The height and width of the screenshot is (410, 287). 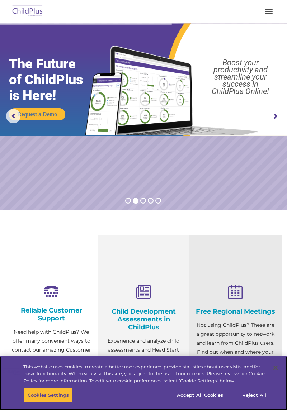 What do you see at coordinates (37, 114) in the screenshot?
I see `a: Request a Demo` at bounding box center [37, 114].